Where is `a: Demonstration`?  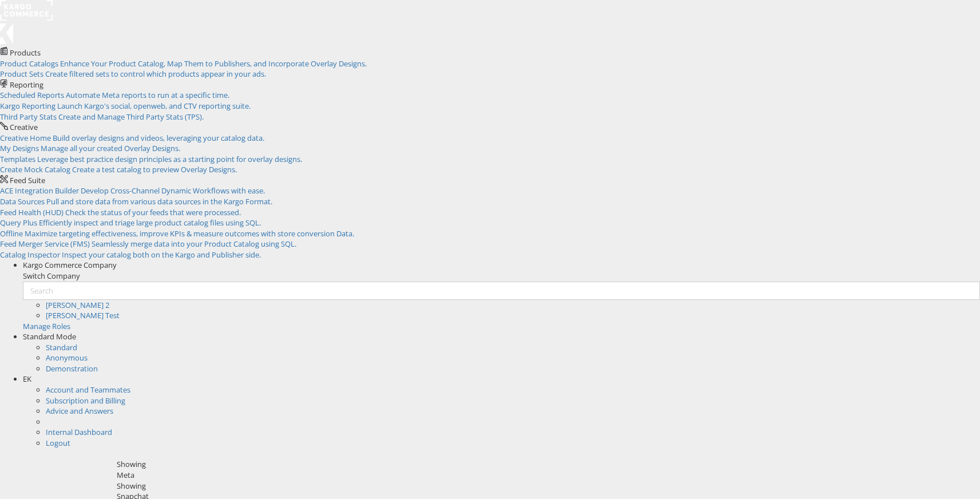 a: Demonstration is located at coordinates (72, 369).